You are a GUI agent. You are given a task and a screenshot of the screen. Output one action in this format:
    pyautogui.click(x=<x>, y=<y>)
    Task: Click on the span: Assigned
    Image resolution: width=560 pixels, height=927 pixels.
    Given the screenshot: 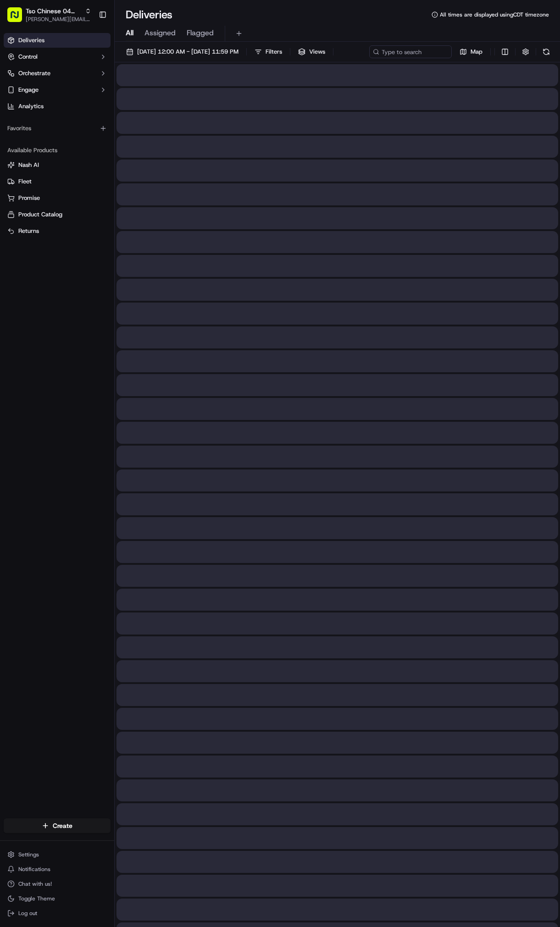 What is the action you would take?
    pyautogui.click(x=160, y=33)
    